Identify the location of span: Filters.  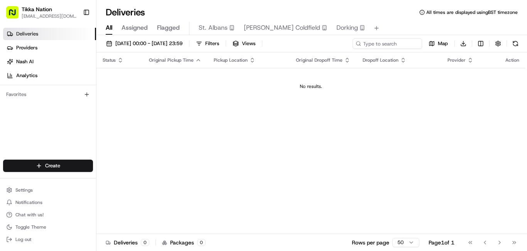
(212, 44).